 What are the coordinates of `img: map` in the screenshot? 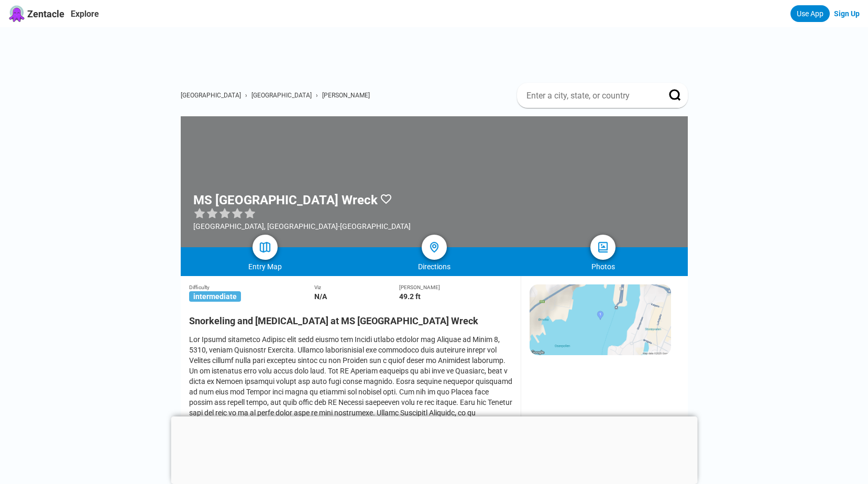 It's located at (265, 247).